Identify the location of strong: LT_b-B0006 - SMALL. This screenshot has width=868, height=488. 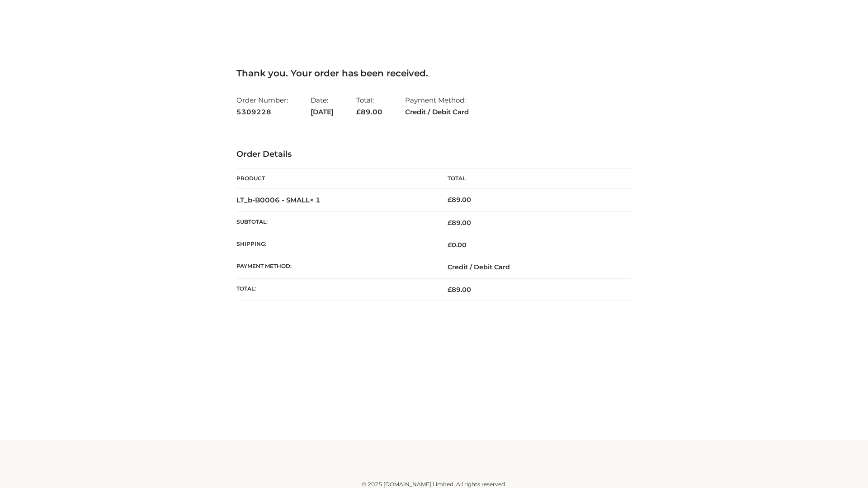
(279, 200).